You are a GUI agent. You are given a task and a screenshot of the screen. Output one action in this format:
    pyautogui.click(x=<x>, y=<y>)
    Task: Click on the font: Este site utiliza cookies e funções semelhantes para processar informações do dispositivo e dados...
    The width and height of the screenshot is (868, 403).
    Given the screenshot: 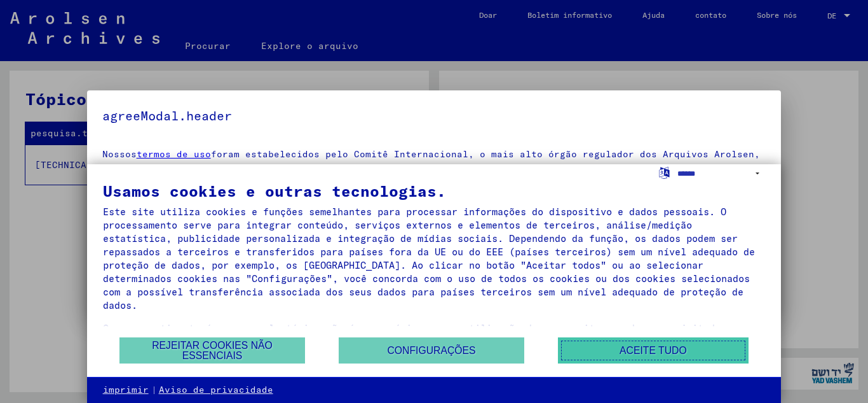 What is the action you would take?
    pyautogui.click(x=432, y=258)
    